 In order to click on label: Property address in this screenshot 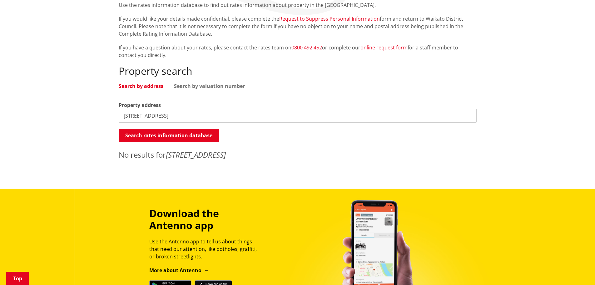, I will do `click(140, 105)`.